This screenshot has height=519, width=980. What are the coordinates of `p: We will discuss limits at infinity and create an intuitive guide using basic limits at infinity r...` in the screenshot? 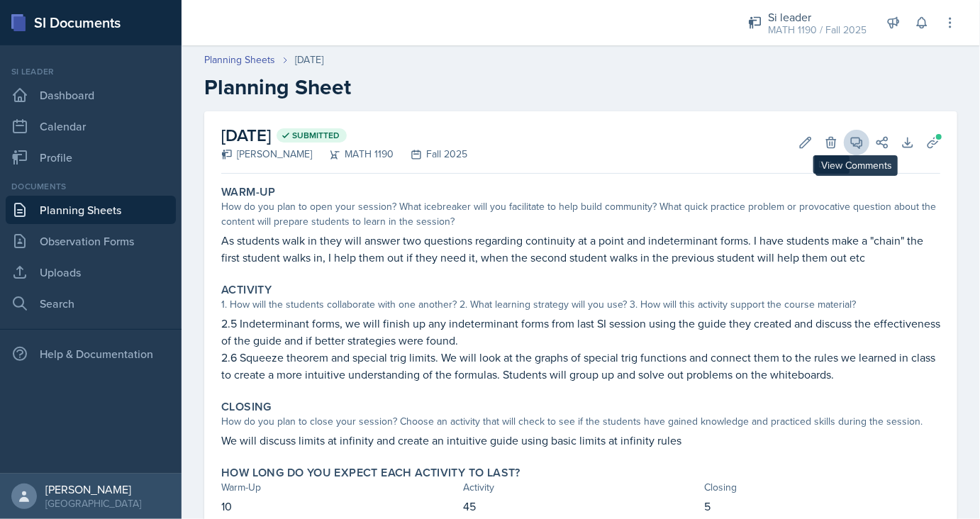 It's located at (581, 440).